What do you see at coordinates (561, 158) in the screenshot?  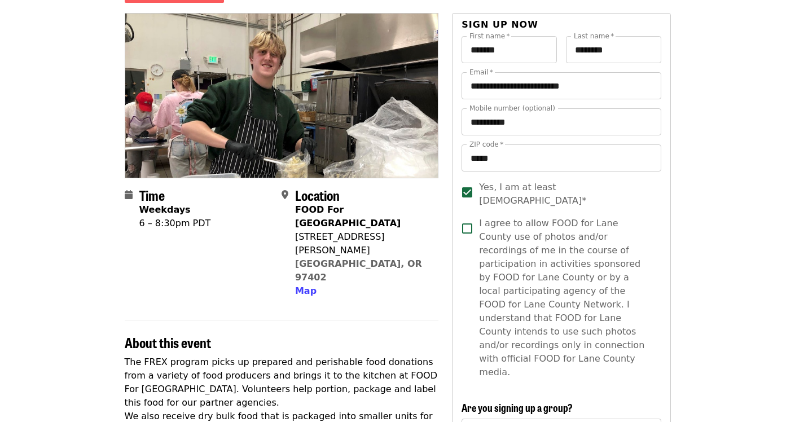 I see `input: ZIP code` at bounding box center [561, 158].